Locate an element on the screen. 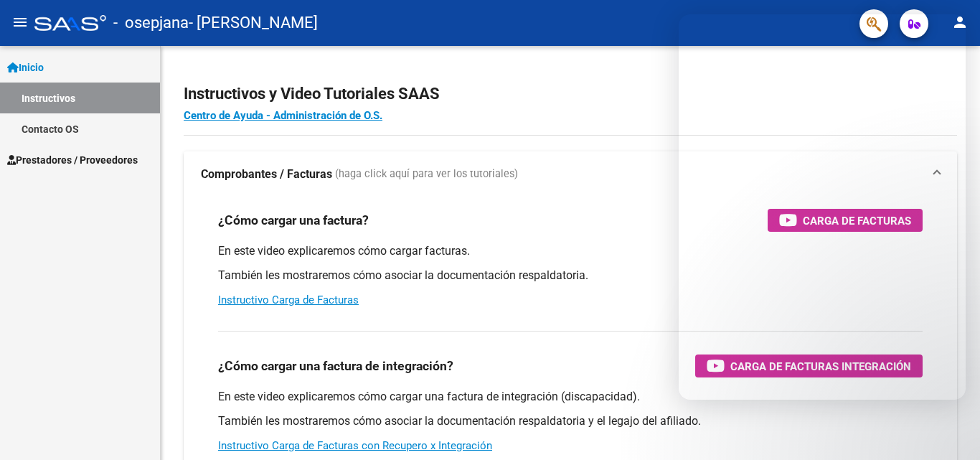 Image resolution: width=980 pixels, height=460 pixels. span: (haga click aquí para ver los tutoriales) is located at coordinates (426, 174).